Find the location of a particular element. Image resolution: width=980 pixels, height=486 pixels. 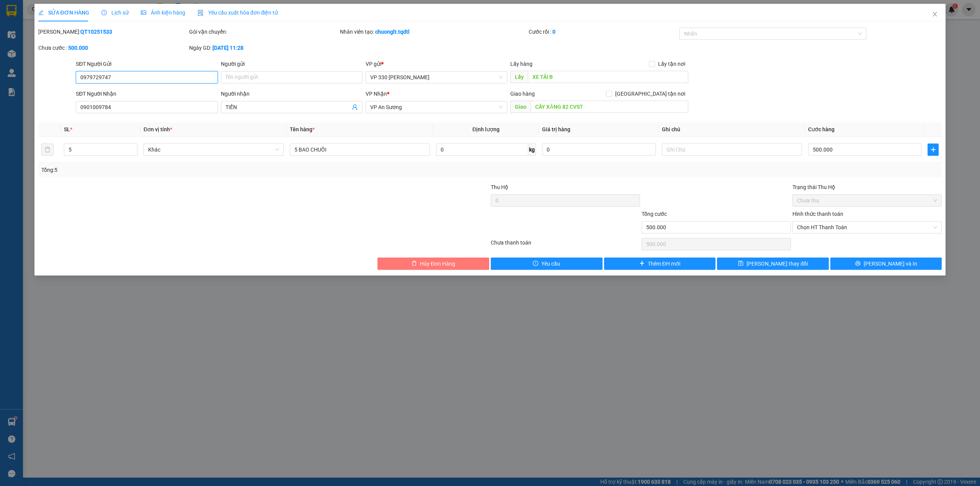

span: Chọn HT Thanh Toán is located at coordinates (867, 227).